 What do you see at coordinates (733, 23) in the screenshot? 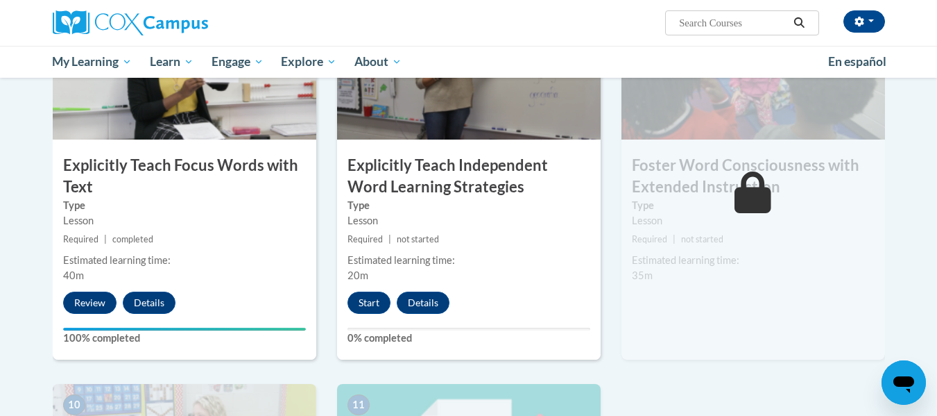
I see `input: Search Courses` at bounding box center [733, 23].